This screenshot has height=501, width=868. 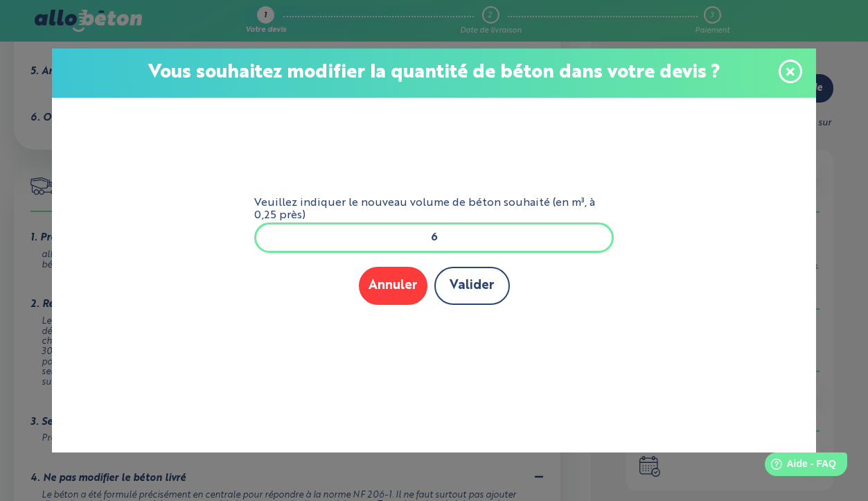 I want to click on input: xxx, so click(x=434, y=237).